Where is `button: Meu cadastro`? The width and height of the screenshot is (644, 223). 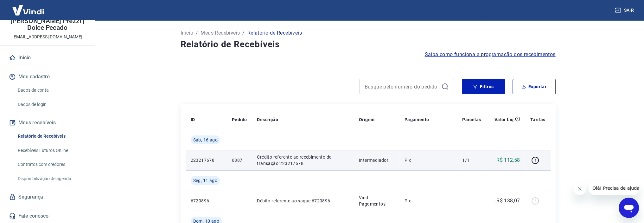
button: Meu cadastro is located at coordinates (47, 77).